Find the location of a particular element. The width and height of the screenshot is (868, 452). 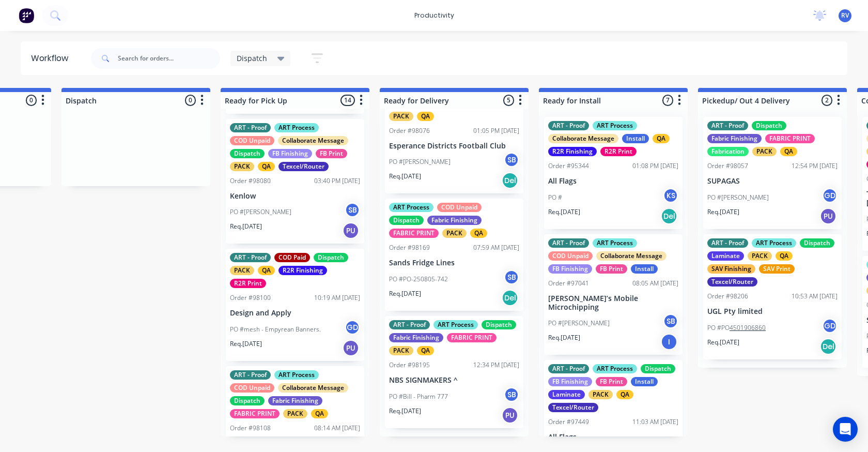

p: PO #mesh - Empyrean Banners. is located at coordinates (276, 329).